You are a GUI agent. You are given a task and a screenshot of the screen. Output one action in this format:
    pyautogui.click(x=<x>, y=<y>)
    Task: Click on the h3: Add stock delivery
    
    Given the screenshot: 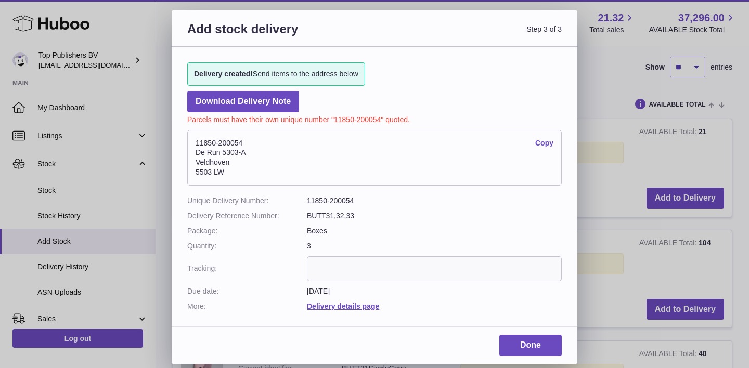 What is the action you would take?
    pyautogui.click(x=281, y=35)
    